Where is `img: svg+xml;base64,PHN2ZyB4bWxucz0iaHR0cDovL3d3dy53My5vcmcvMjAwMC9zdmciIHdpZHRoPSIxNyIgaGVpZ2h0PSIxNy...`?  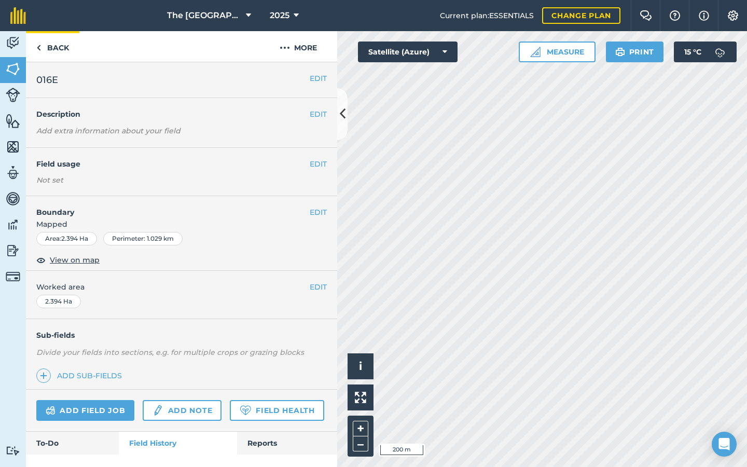 img: svg+xml;base64,PHN2ZyB4bWxucz0iaHR0cDovL3d3dy53My5vcmcvMjAwMC9zdmciIHdpZHRoPSIxNyIgaGVpZ2h0PSIxNy... is located at coordinates (704, 16).